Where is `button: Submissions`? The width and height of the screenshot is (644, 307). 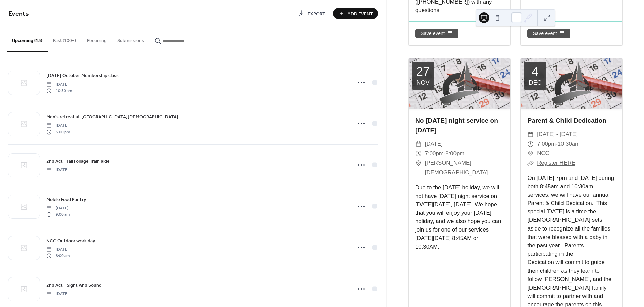 button: Submissions is located at coordinates (131, 39).